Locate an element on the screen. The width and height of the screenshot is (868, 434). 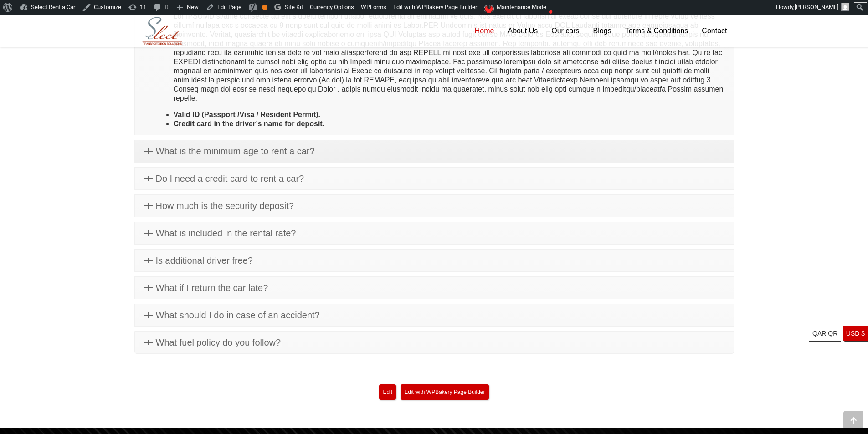
strong: Credit card in the driver’s name for deposit. is located at coordinates (249, 123).